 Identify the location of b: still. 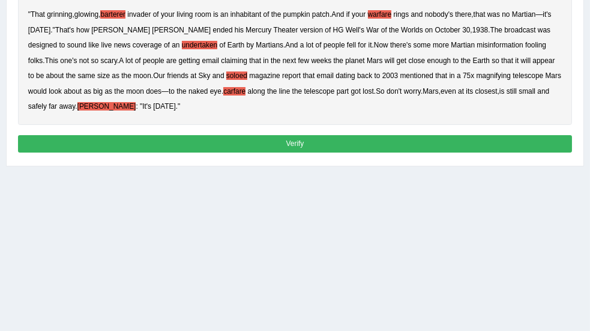
(512, 91).